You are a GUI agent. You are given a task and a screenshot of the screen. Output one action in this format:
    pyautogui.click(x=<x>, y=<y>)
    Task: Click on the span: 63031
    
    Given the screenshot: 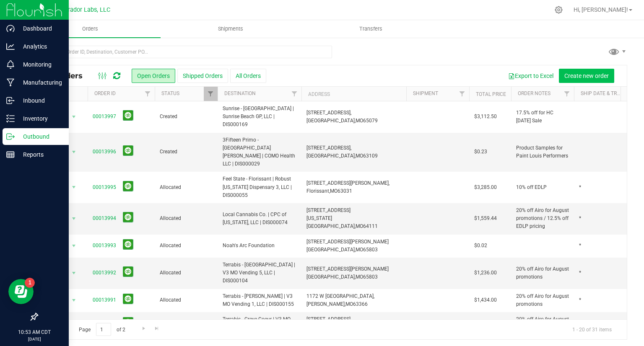 What is the action you would take?
    pyautogui.click(x=345, y=191)
    